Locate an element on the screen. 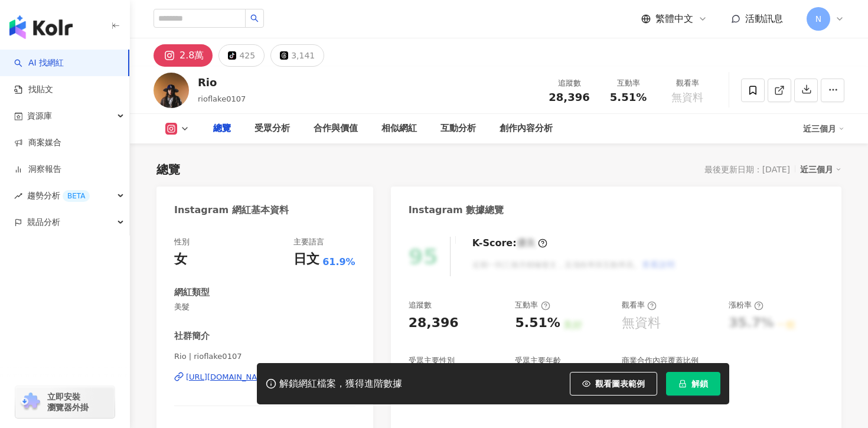  span: 競品分析 is located at coordinates (44, 222).